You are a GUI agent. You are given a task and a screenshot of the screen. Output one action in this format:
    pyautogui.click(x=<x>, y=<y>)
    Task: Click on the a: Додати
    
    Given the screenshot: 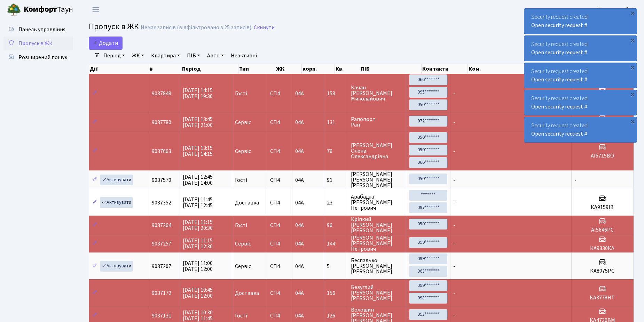 What is the action you would take?
    pyautogui.click(x=105, y=43)
    